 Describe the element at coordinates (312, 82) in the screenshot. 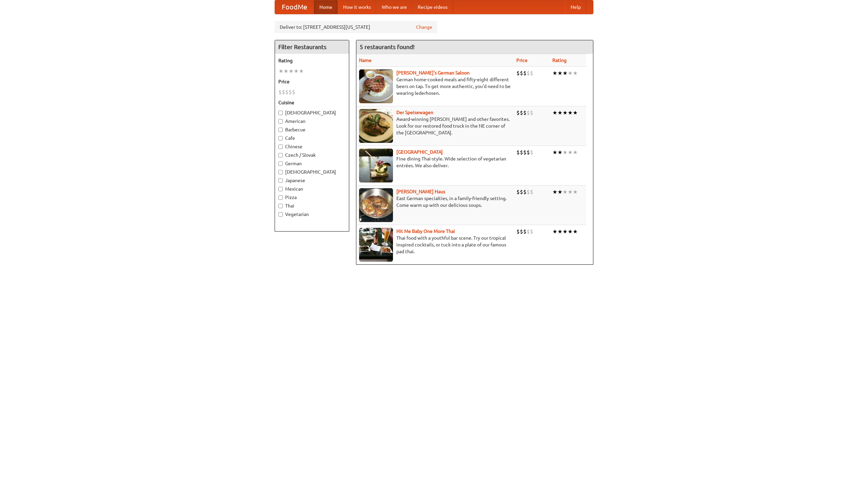

I see `h5: Price` at that location.